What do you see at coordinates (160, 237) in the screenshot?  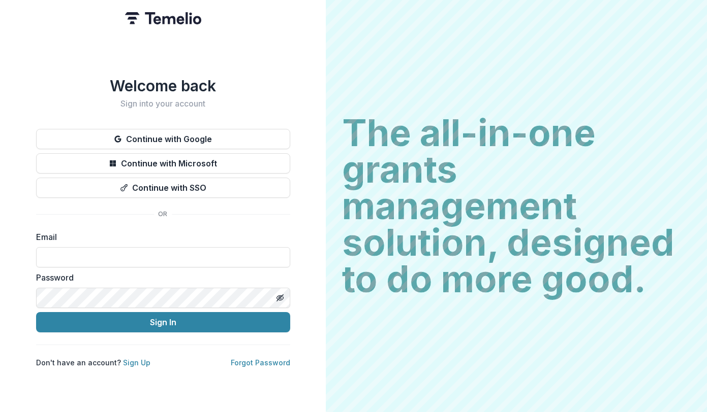 I see `label: Email` at bounding box center [160, 237].